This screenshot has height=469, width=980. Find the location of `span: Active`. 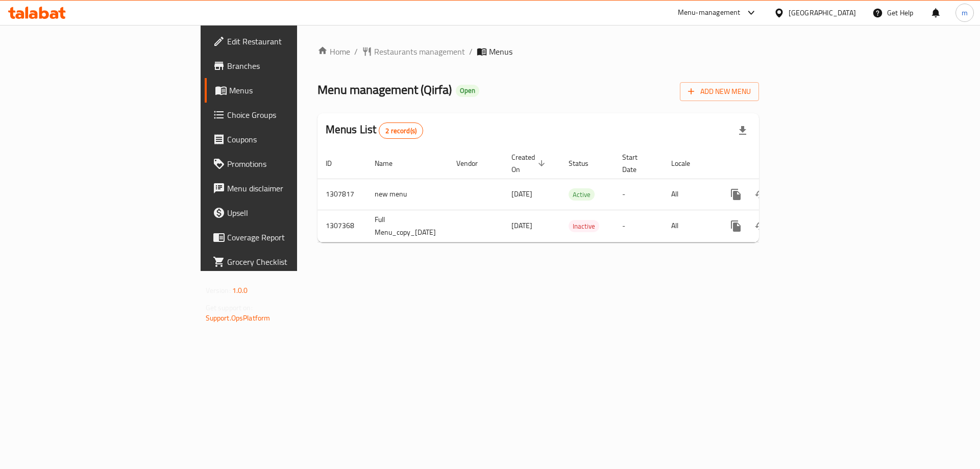

span: Active is located at coordinates (581, 194).